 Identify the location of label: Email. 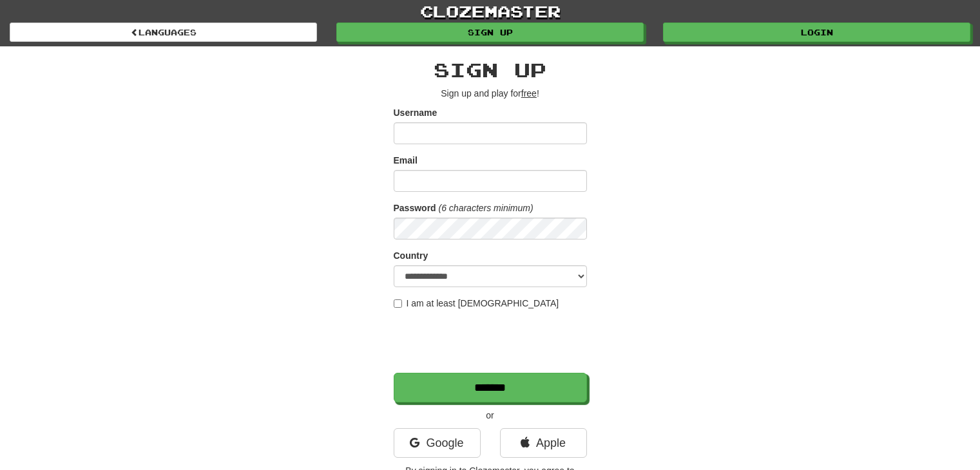
(405, 160).